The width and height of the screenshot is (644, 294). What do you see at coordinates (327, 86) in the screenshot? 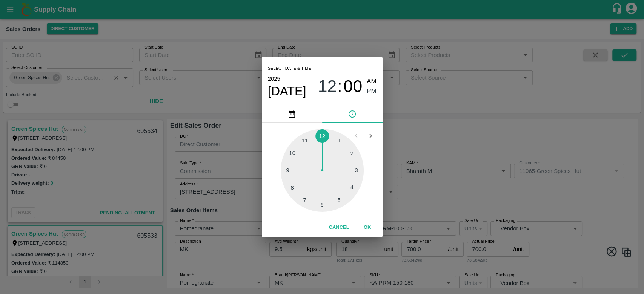
I see `span: 12` at bounding box center [327, 86].